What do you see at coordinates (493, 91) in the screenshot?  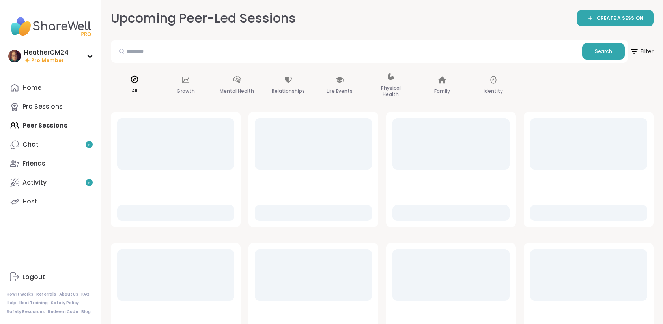 I see `p: Identity` at bounding box center [493, 91].